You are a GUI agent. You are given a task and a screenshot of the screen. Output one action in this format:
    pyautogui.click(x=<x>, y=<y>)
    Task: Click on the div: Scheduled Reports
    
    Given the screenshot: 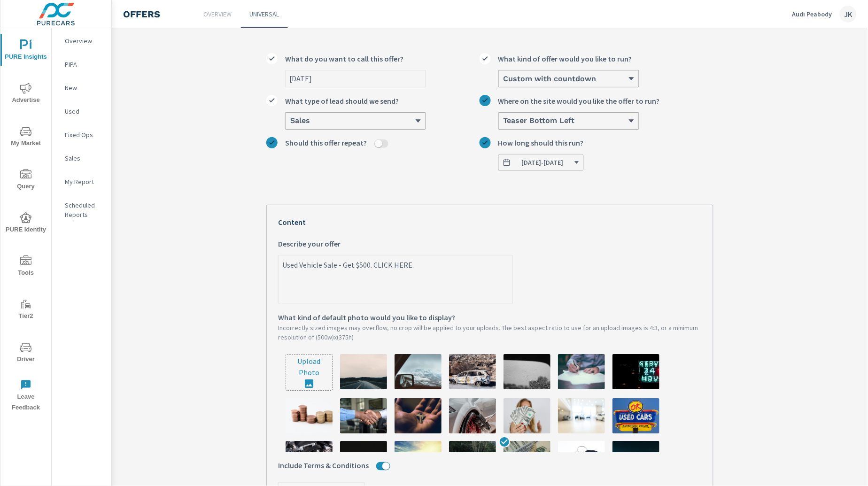 What is the action you would take?
    pyautogui.click(x=81, y=210)
    